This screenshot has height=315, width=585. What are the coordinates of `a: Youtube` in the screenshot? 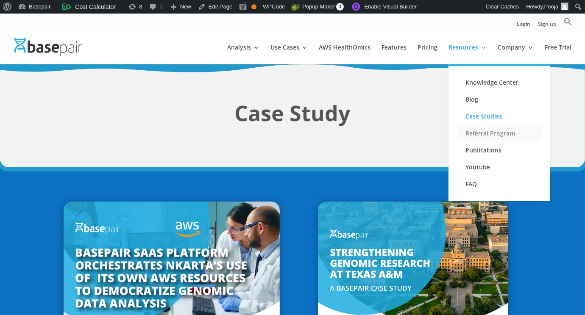 It's located at (499, 167).